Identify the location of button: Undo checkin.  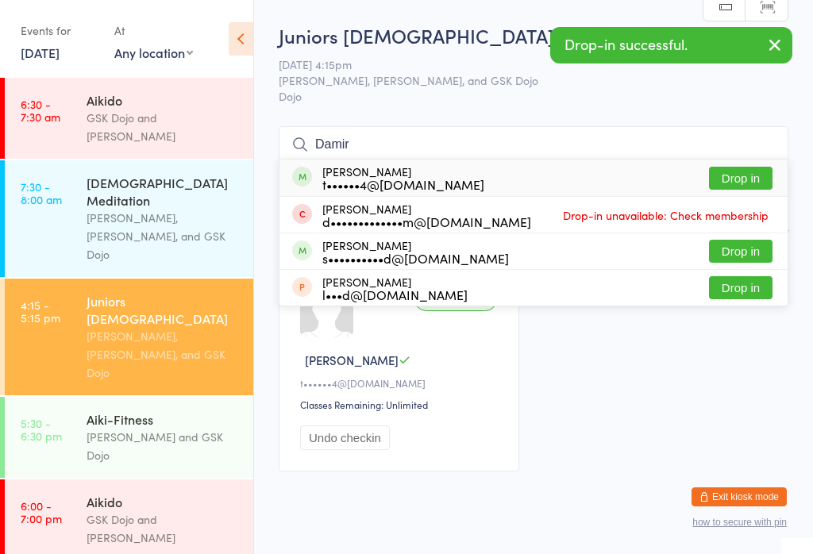
(344, 437).